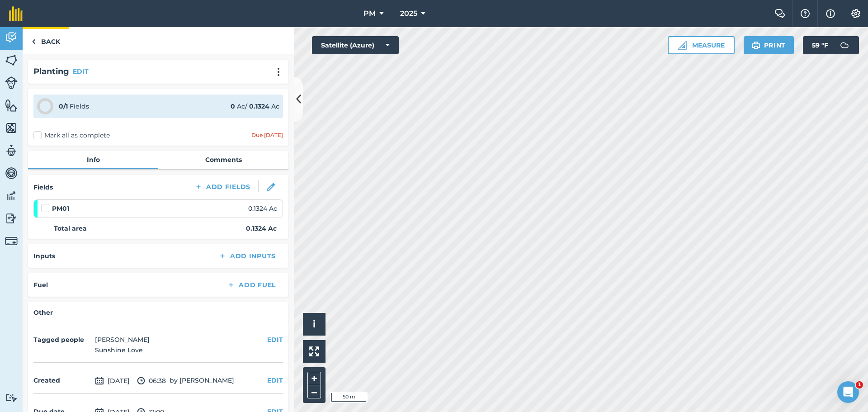 Image resolution: width=868 pixels, height=412 pixels. What do you see at coordinates (158, 312) in the screenshot?
I see `h4: Other` at bounding box center [158, 312].